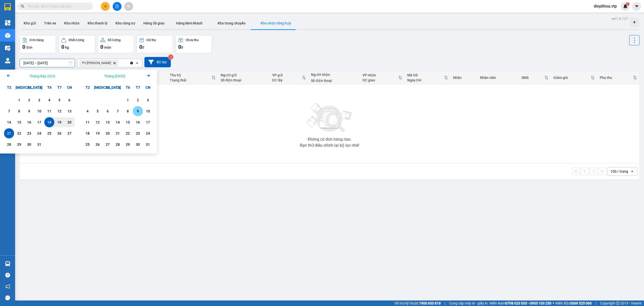  I want to click on div: 100 / trang, so click(619, 171).